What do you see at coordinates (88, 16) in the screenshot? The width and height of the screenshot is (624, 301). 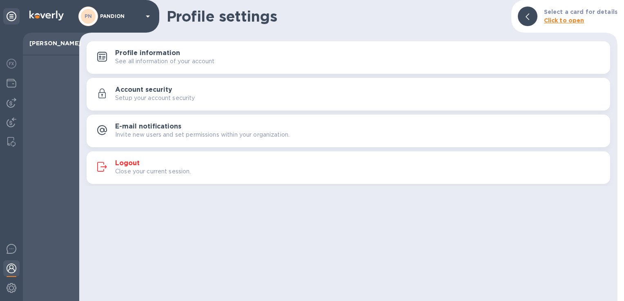 I see `b: PN` at bounding box center [88, 16].